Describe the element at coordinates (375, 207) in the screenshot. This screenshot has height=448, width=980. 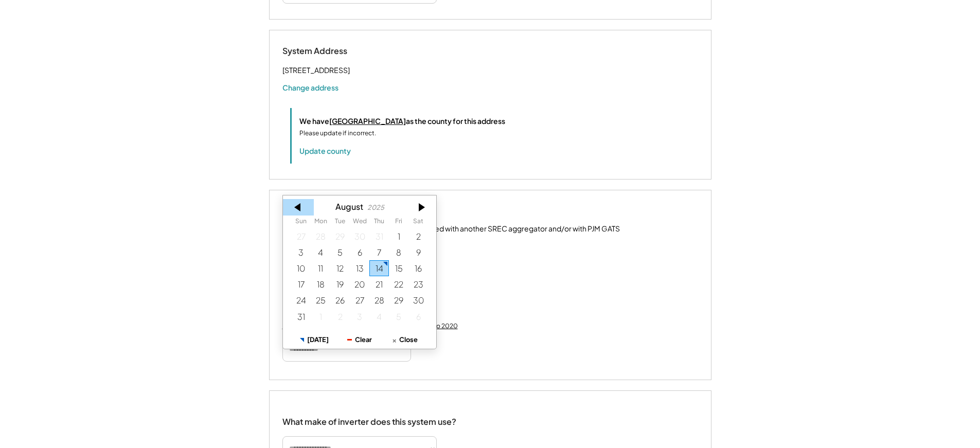
I see `div: 2025` at that location.